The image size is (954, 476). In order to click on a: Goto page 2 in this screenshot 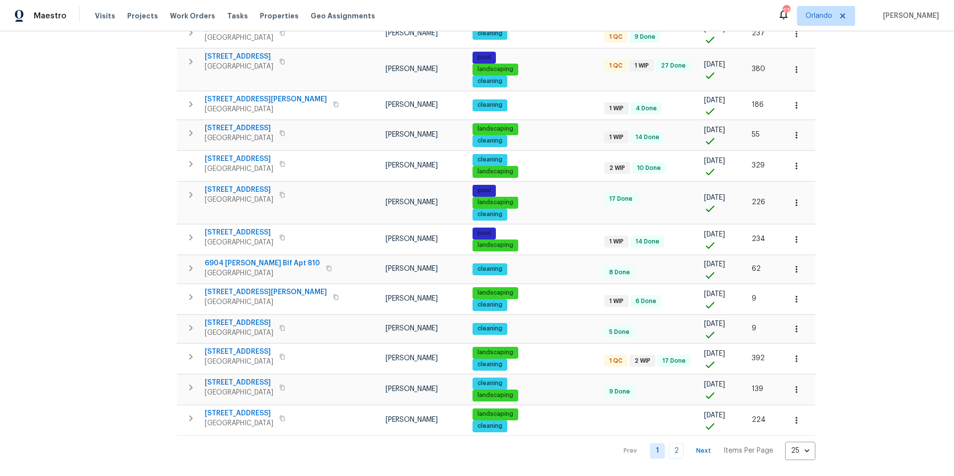, I will do `click(676, 451)`.